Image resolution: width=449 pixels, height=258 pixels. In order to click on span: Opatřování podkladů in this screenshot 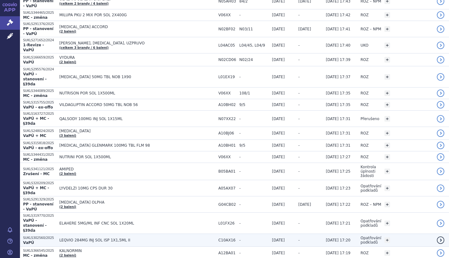, I will do `click(371, 188)`.